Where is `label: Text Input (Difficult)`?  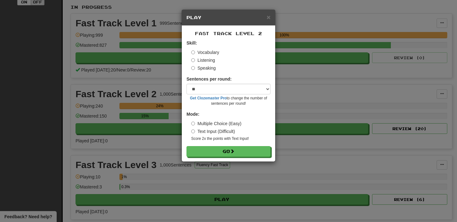
label: Text Input (Difficult) is located at coordinates (213, 131).